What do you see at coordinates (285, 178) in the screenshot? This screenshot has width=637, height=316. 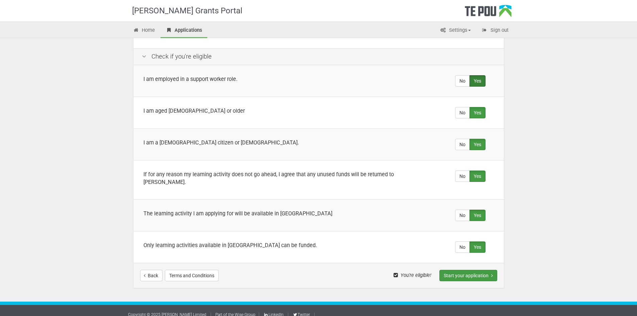 I see `div: If for any reason my learning activity does not go ahead, I agree that any unused funds will be r...` at bounding box center [285, 178].